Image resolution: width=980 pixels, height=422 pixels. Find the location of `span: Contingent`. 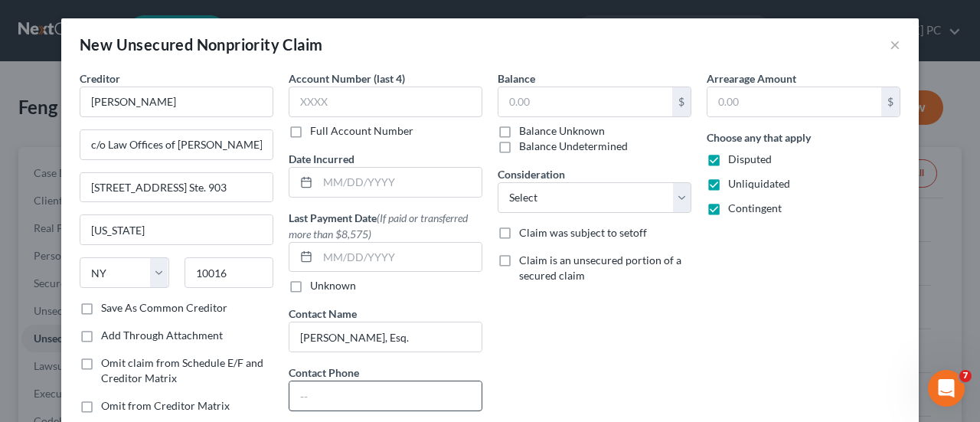

span: Contingent is located at coordinates (755, 208).